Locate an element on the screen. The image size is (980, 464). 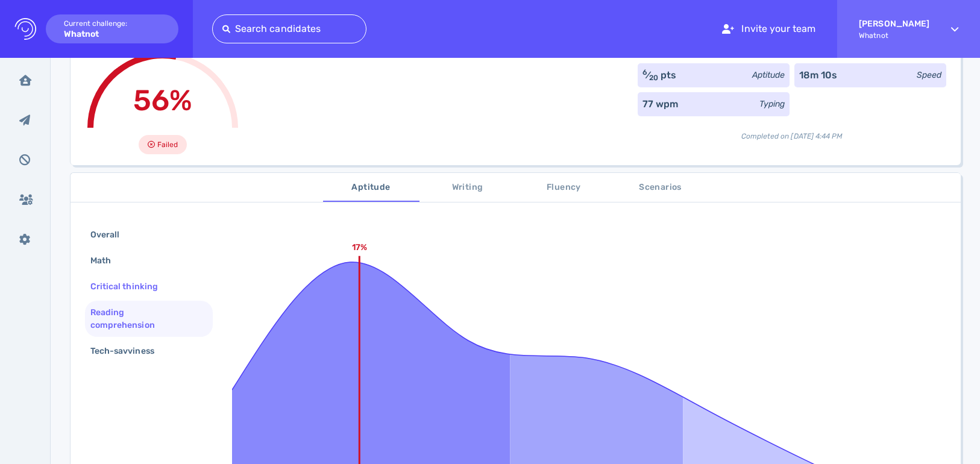
div: Reading comprehension is located at coordinates (144, 319).